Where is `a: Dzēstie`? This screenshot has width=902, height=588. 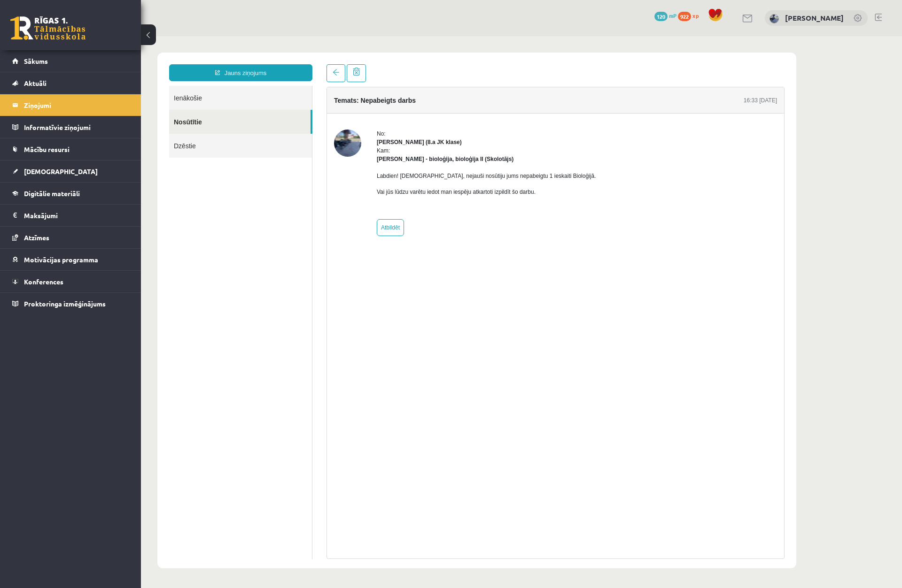 a: Dzēstie is located at coordinates (100, 109).